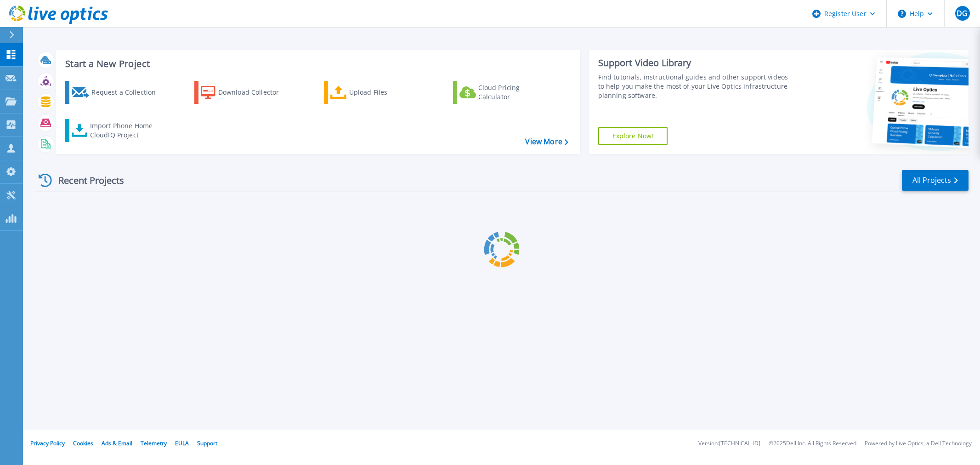 The image size is (980, 465). What do you see at coordinates (207, 443) in the screenshot?
I see `a: Support` at bounding box center [207, 443].